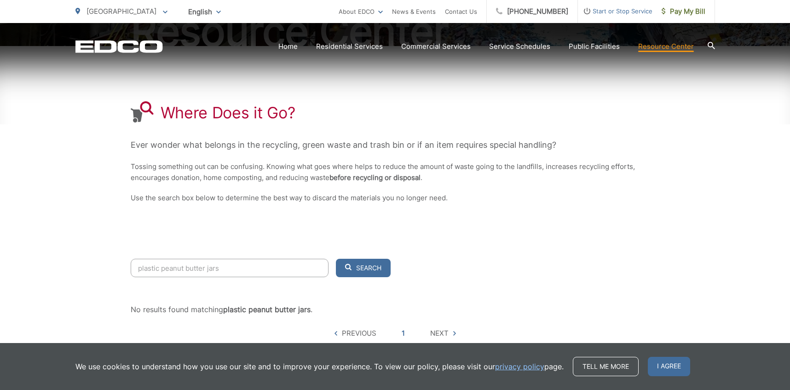 Image resolution: width=790 pixels, height=390 pixels. Describe the element at coordinates (594, 46) in the screenshot. I see `a: Public Facilities` at that location.